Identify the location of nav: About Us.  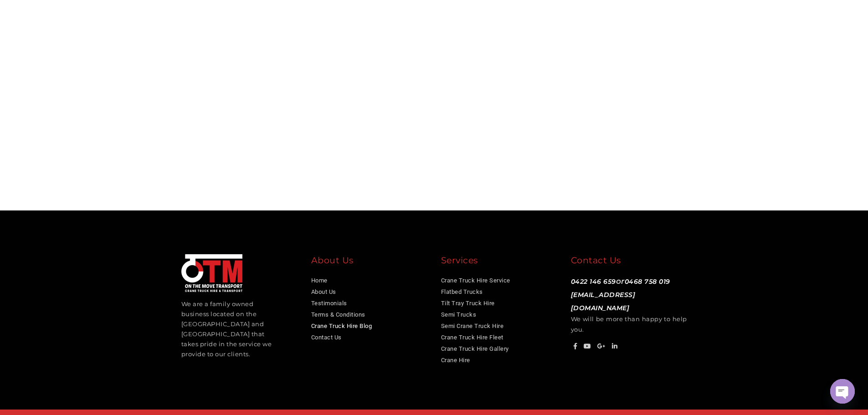
(369, 309).